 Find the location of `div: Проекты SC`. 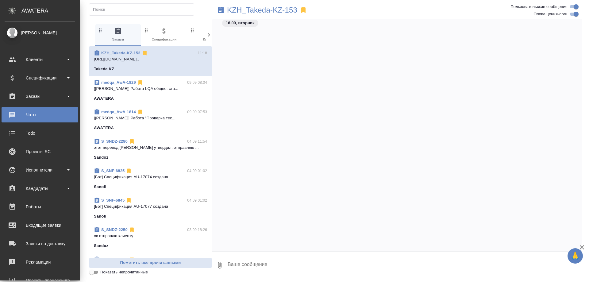

div: Проекты SC is located at coordinates (40, 152).